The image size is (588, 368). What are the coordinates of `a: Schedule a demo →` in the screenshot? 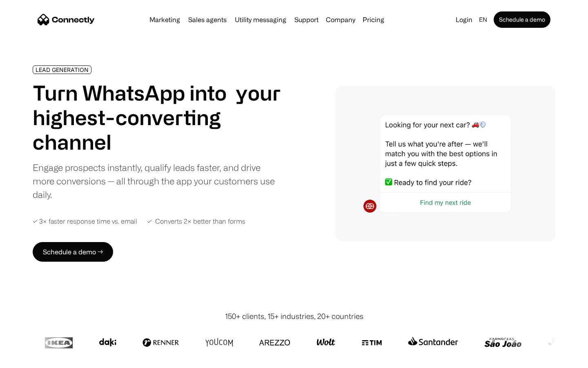 It's located at (73, 252).